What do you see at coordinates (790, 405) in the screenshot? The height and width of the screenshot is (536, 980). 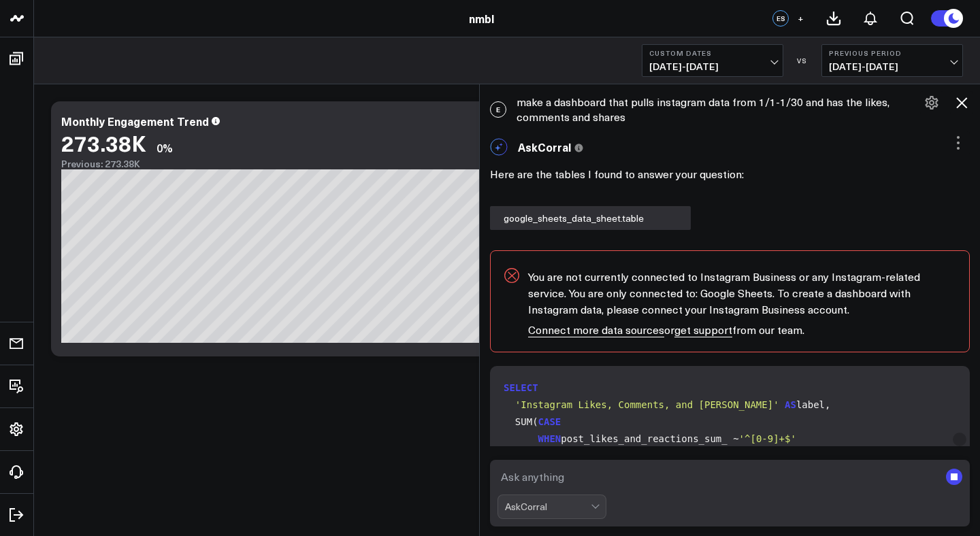 I see `span: AS` at bounding box center [790, 405].